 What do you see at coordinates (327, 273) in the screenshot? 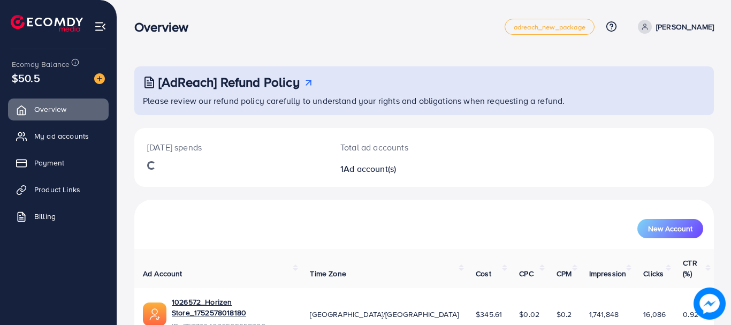
I see `span: Time Zone` at bounding box center [327, 273].